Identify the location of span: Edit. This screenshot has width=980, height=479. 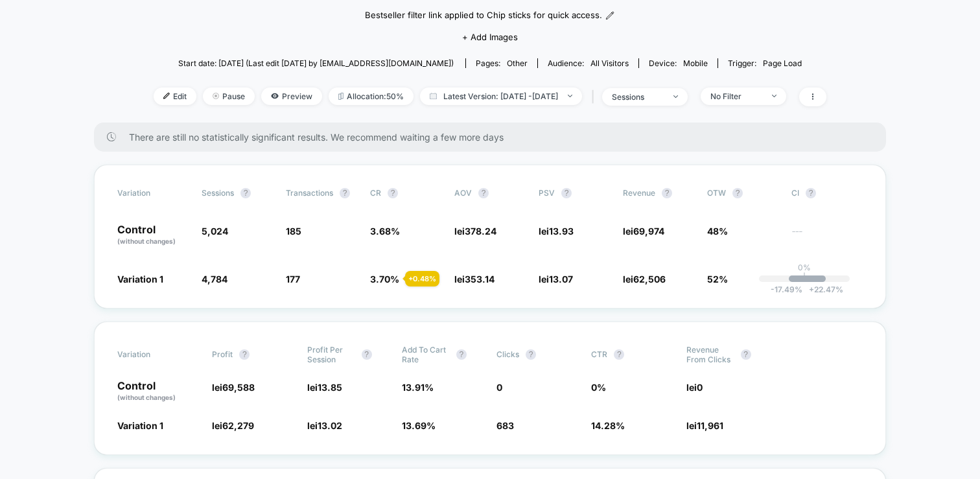
(175, 96).